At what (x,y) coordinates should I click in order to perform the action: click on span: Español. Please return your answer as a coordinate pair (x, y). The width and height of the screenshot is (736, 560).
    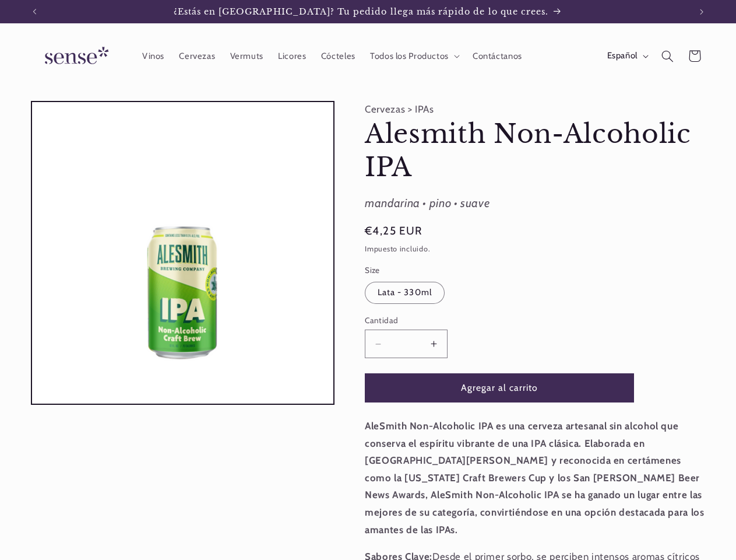
    Looking at the image, I should click on (623, 56).